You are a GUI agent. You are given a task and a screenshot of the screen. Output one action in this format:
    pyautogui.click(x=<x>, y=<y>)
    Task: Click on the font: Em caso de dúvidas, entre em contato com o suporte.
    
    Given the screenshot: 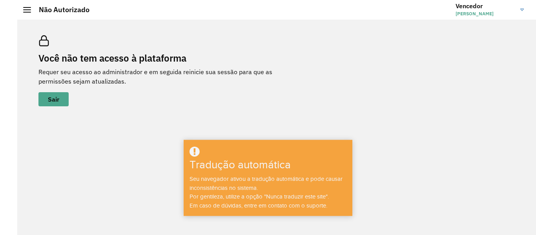 What is the action you would take?
    pyautogui.click(x=258, y=206)
    